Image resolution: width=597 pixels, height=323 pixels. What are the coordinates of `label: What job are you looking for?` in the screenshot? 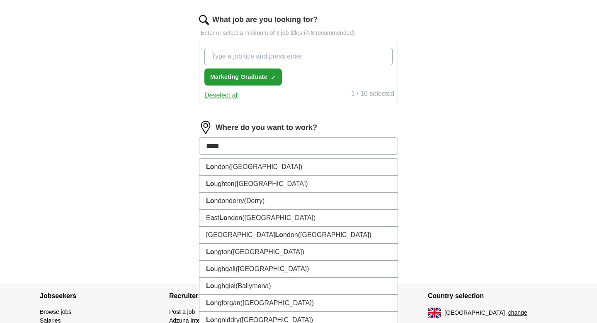 It's located at (265, 19).